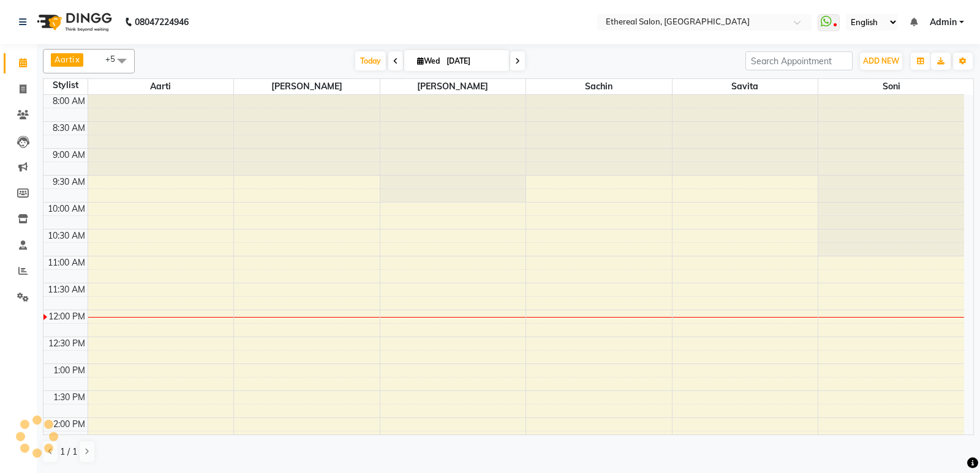  What do you see at coordinates (69, 181) in the screenshot?
I see `div: 9:30 AM` at bounding box center [69, 181].